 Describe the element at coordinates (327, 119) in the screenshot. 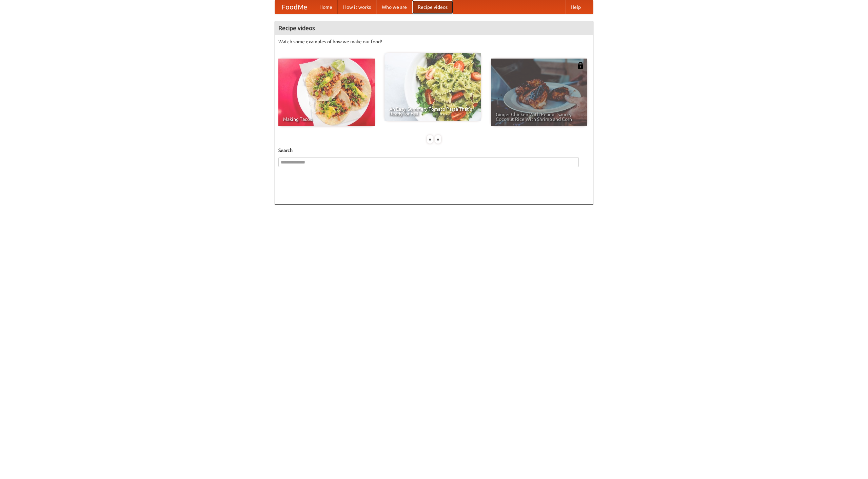

I see `span: Making Tacos` at that location.